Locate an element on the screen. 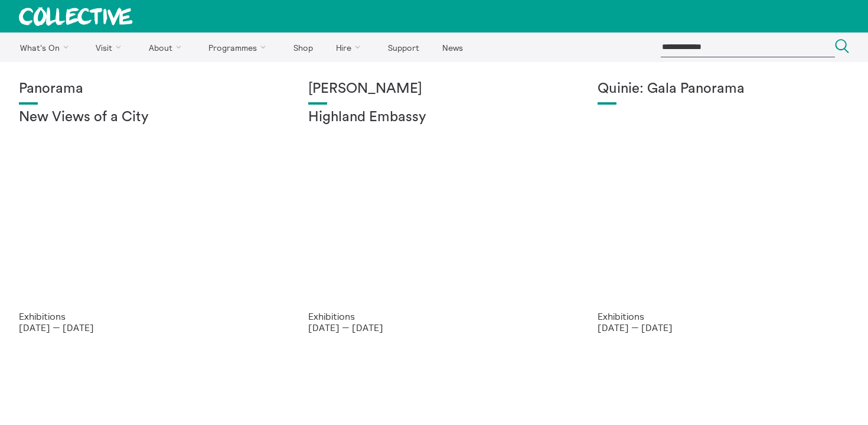  a: Support is located at coordinates (403, 47).